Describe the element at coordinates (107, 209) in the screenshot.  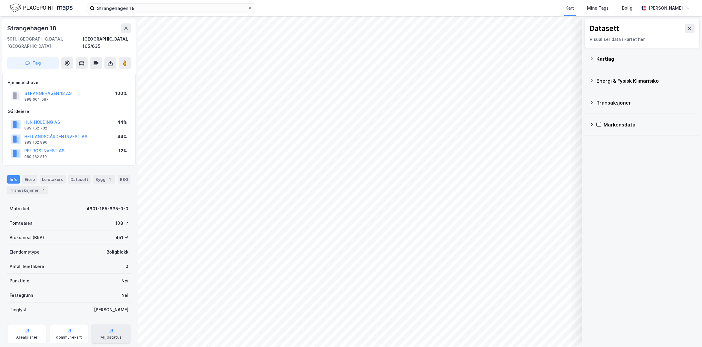
I see `div: 4601-165-635-0-0` at that location.